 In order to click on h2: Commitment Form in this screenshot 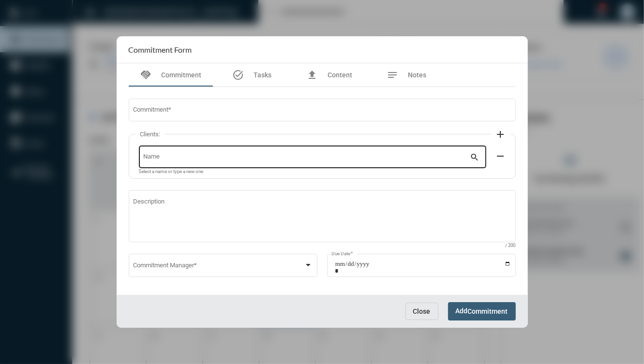, I will do `click(160, 49)`.